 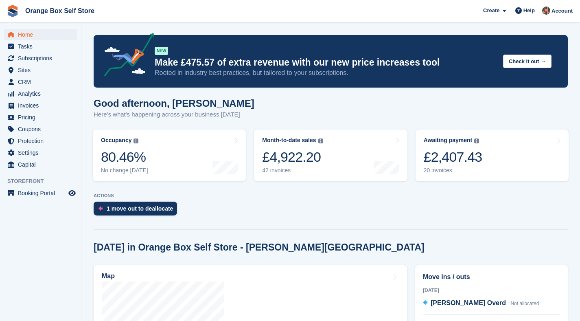 What do you see at coordinates (42, 82) in the screenshot?
I see `span: CRM` at bounding box center [42, 82].